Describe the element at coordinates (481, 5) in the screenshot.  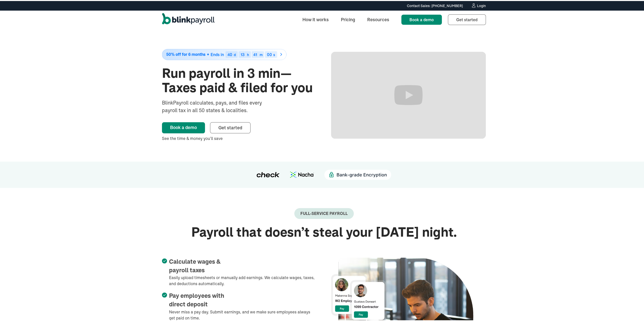
I see `div: Login` at that location.